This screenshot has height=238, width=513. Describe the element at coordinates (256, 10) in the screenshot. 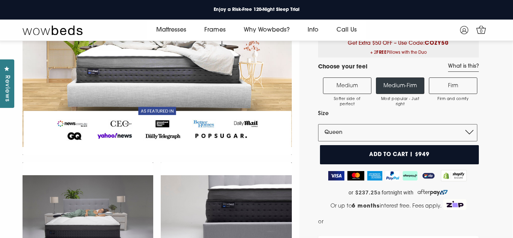

I see `p: Enjoy a Risk-Free 120-Night Sleep Trial` at that location.